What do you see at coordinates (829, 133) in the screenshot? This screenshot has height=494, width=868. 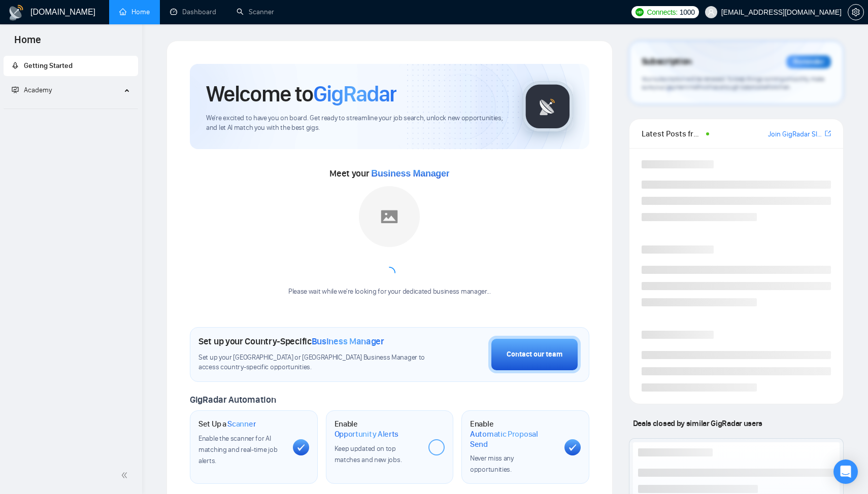 I see `span: export` at bounding box center [829, 133].